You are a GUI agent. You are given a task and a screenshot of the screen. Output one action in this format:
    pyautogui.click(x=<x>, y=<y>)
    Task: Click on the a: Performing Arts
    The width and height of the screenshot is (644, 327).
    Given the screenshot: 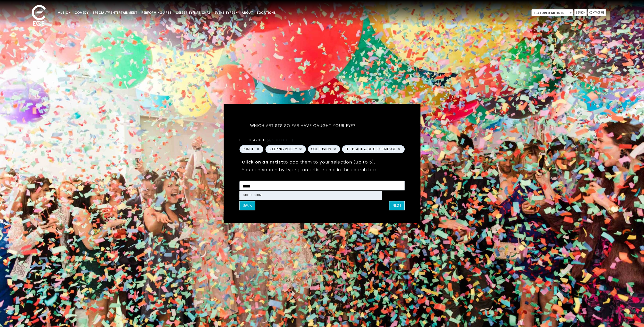 What is the action you would take?
    pyautogui.click(x=156, y=12)
    